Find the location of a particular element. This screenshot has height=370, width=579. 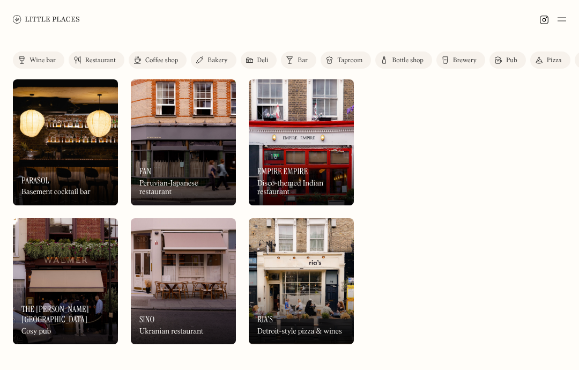

h3: Fan is located at coordinates (145, 171).